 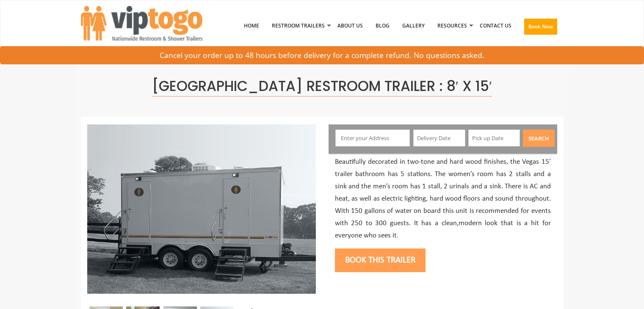 What do you see at coordinates (539, 138) in the screenshot?
I see `button: Search` at bounding box center [539, 138].